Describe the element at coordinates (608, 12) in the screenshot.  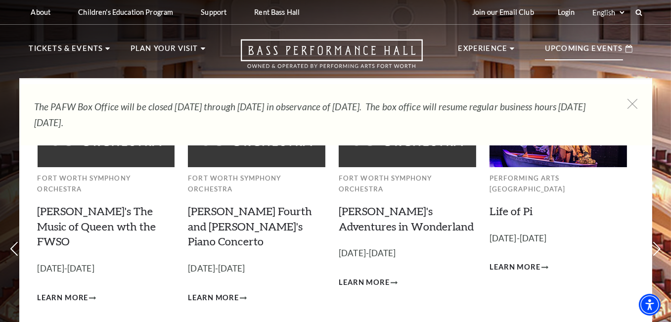
I see `select: Select:` at that location.